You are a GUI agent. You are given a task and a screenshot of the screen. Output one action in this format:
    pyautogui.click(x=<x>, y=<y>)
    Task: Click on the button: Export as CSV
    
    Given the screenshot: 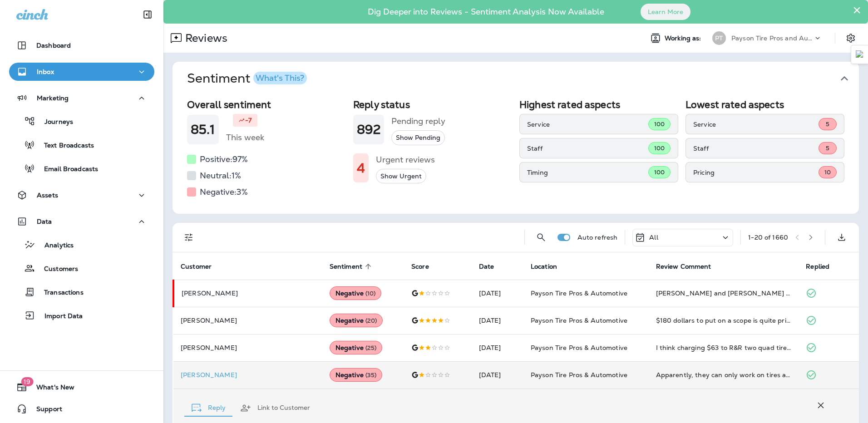 What is the action you would take?
    pyautogui.click(x=842, y=237)
    